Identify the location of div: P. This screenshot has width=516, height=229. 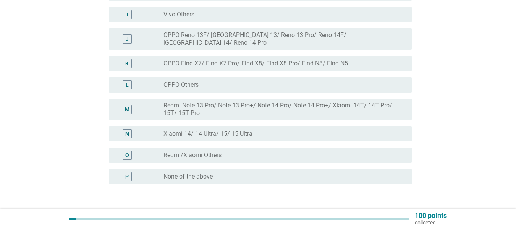
(127, 176).